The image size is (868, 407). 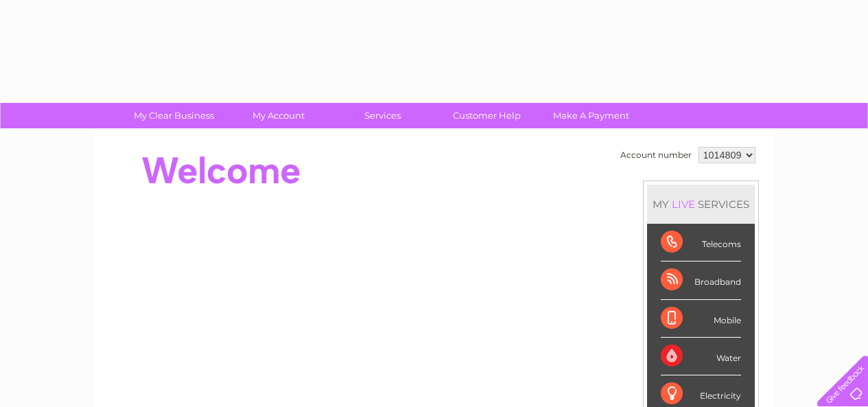 What do you see at coordinates (174, 115) in the screenshot?
I see `a: My Clear Business` at bounding box center [174, 115].